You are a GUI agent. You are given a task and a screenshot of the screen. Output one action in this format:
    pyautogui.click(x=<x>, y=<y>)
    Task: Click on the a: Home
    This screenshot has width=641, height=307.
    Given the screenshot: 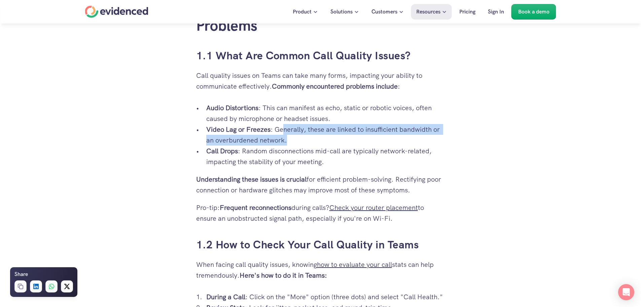 What is the action you would take?
    pyautogui.click(x=117, y=12)
    